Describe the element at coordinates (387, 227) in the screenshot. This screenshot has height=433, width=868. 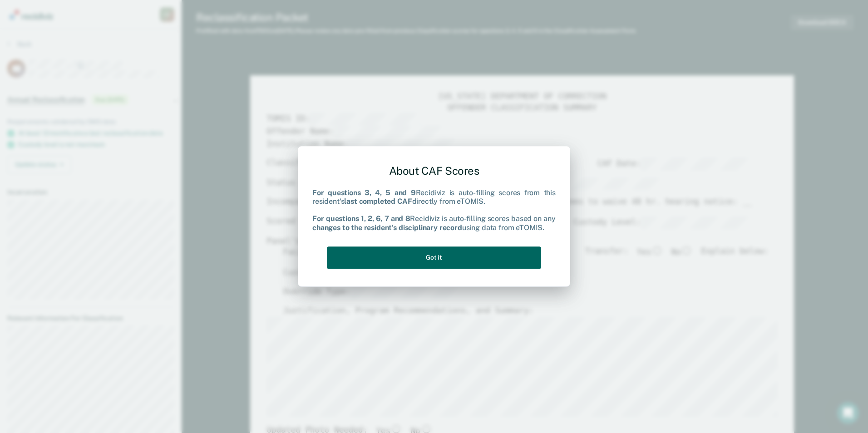
I see `b: changes to the resident's disciplinary record` at that location.